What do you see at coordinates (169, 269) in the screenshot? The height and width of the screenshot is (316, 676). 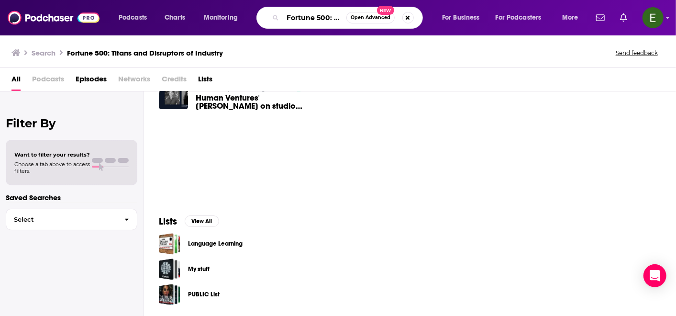 I see `span: My stuff` at bounding box center [169, 269].